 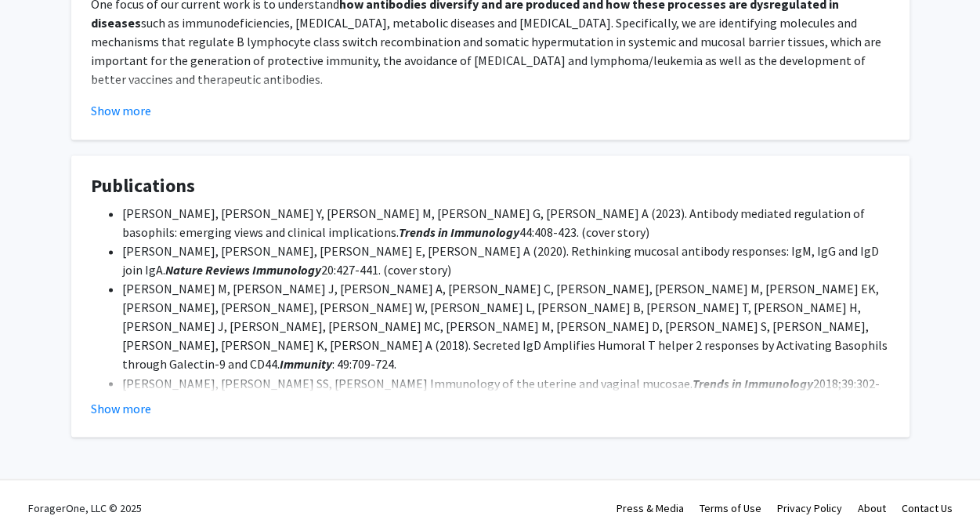 What do you see at coordinates (809, 507) in the screenshot?
I see `a: Privacy Policy` at bounding box center [809, 507].